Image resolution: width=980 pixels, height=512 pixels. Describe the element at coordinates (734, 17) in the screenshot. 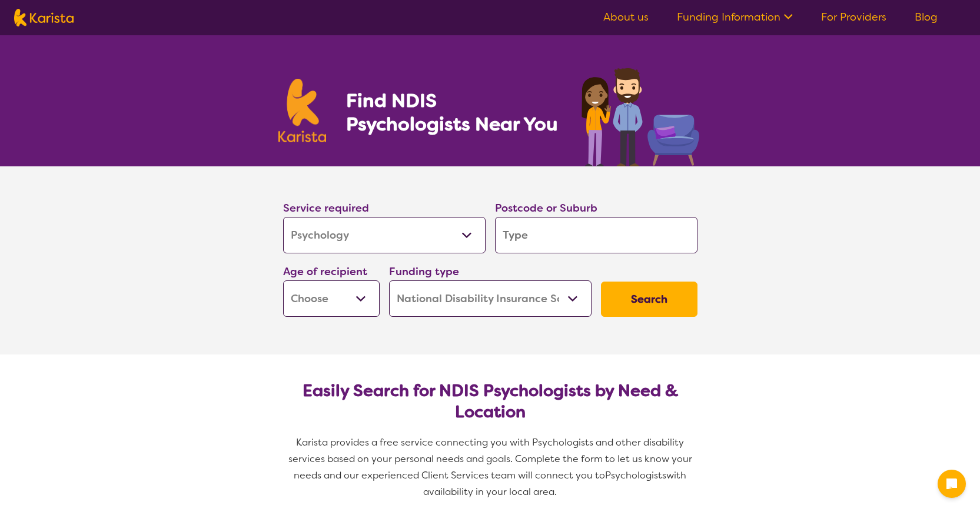

I see `a: Funding Information` at that location.